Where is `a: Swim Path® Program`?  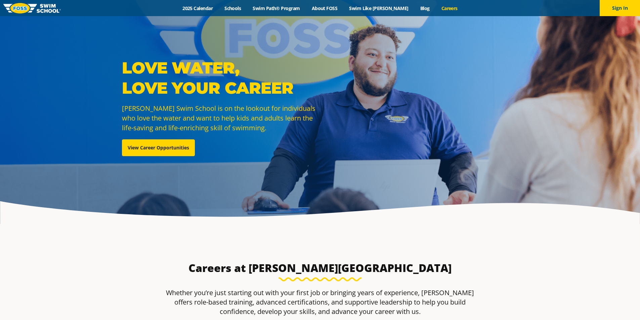
a: Swim Path® Program is located at coordinates (276, 8).